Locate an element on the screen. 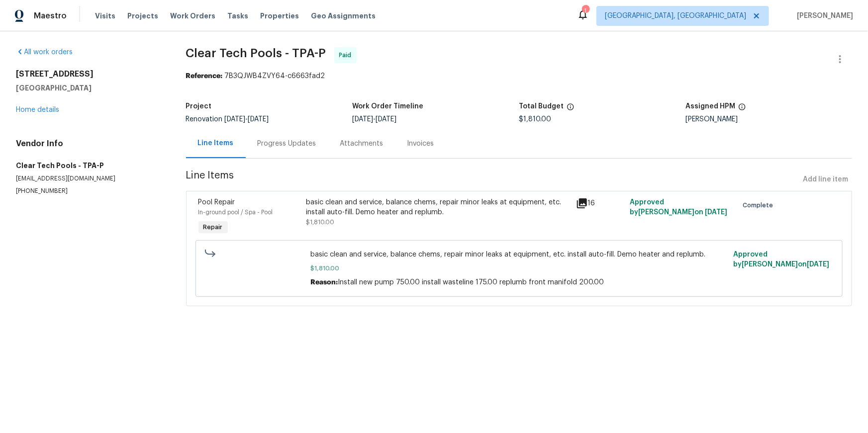 This screenshot has height=433, width=868. div: Attachments is located at coordinates (362, 144).